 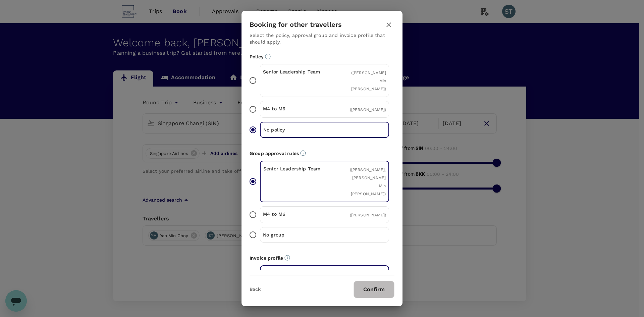 What do you see at coordinates (374, 290) in the screenshot?
I see `button: Confirm` at bounding box center [374, 290].